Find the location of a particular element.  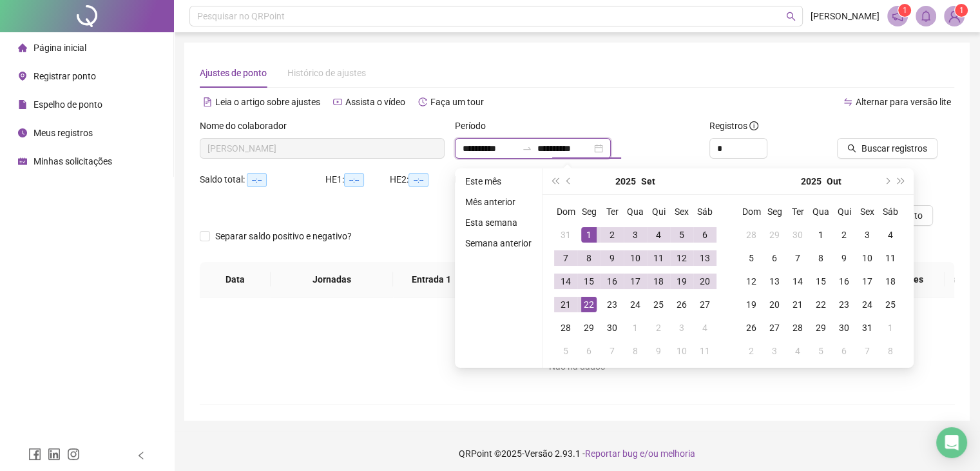

td: 2025-10-16 is located at coordinates (844, 281).